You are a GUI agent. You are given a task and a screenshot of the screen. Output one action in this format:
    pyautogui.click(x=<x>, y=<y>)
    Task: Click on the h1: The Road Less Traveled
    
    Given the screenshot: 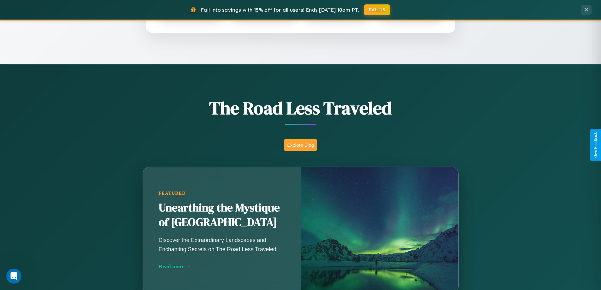 What is the action you would take?
    pyautogui.click(x=301, y=108)
    